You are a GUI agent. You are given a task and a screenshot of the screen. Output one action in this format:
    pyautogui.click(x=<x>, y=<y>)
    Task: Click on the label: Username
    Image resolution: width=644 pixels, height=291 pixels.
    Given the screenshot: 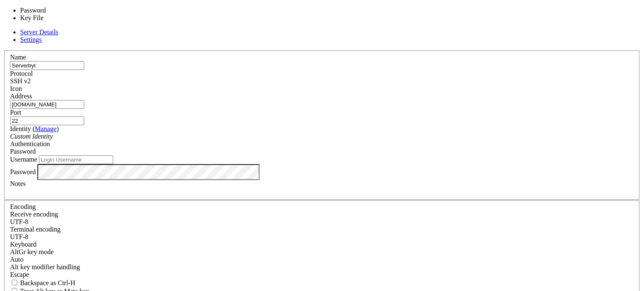 What is the action you would take?
    pyautogui.click(x=24, y=159)
    